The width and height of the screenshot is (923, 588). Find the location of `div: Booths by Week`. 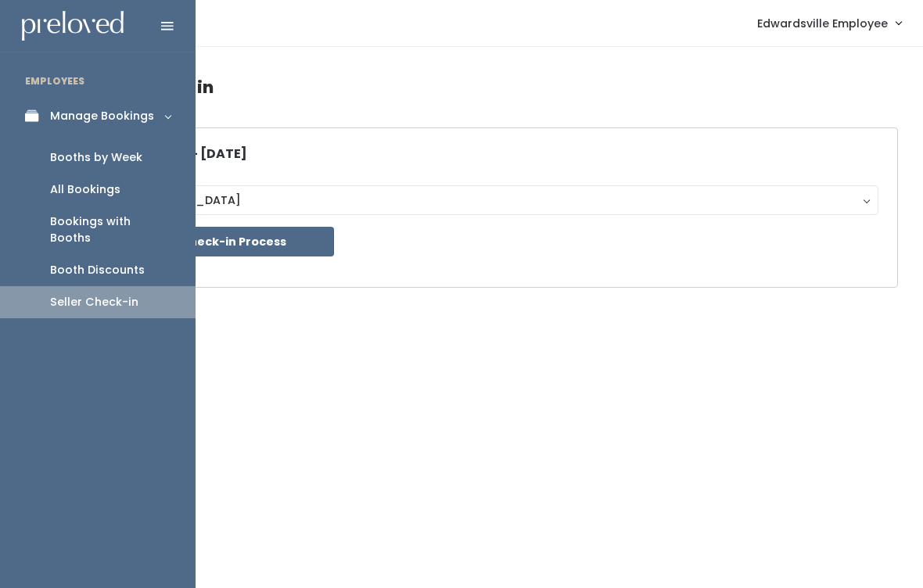

div: Booths by Week is located at coordinates (96, 157).